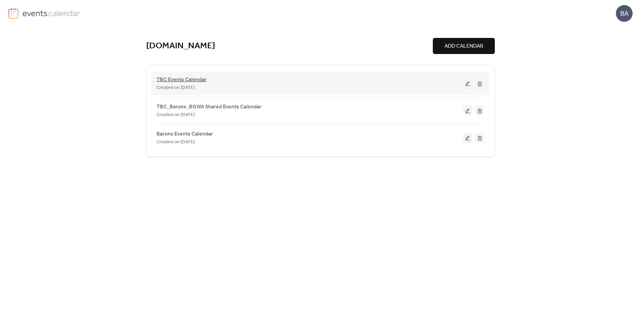 This screenshot has width=641, height=310. What do you see at coordinates (464, 46) in the screenshot?
I see `span: ADD CALENDAR` at bounding box center [464, 46].